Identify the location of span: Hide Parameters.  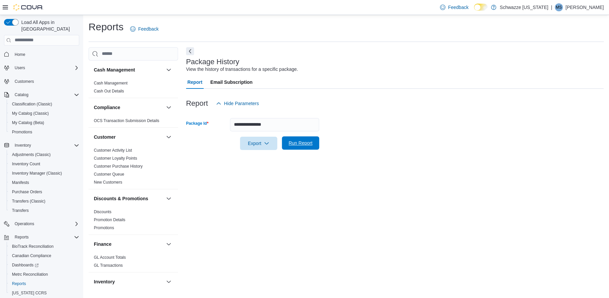
(241, 103).